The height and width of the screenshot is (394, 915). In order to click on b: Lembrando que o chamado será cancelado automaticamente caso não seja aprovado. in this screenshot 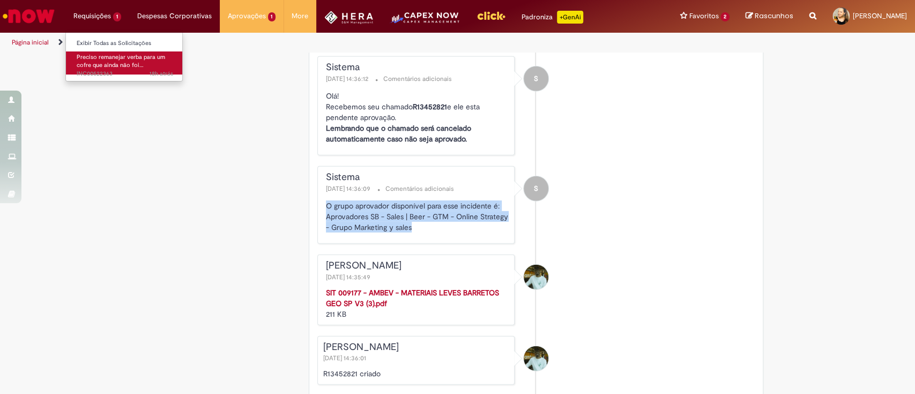, I will do `click(398, 133)`.